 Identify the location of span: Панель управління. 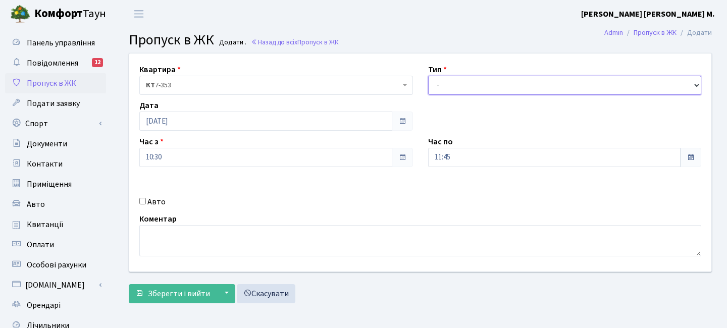
(61, 43).